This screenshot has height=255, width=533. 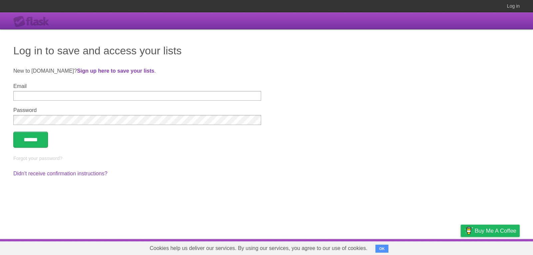 What do you see at coordinates (495, 230) in the screenshot?
I see `span: Buy me a coffee` at bounding box center [495, 230].